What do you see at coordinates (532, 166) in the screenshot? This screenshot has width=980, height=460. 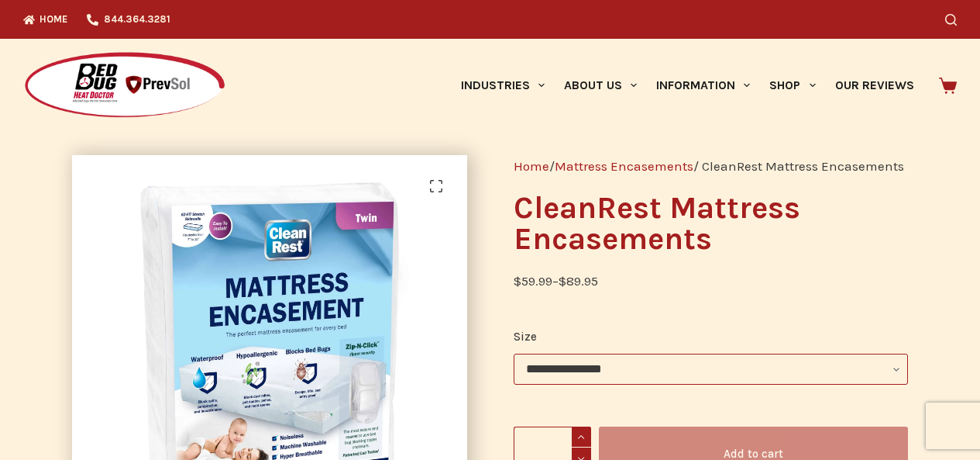 I see `a: Home` at bounding box center [532, 166].